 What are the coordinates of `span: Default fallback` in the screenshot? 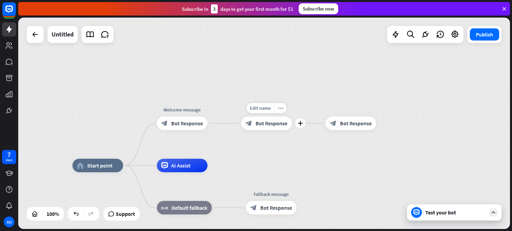 It's located at (190, 208).